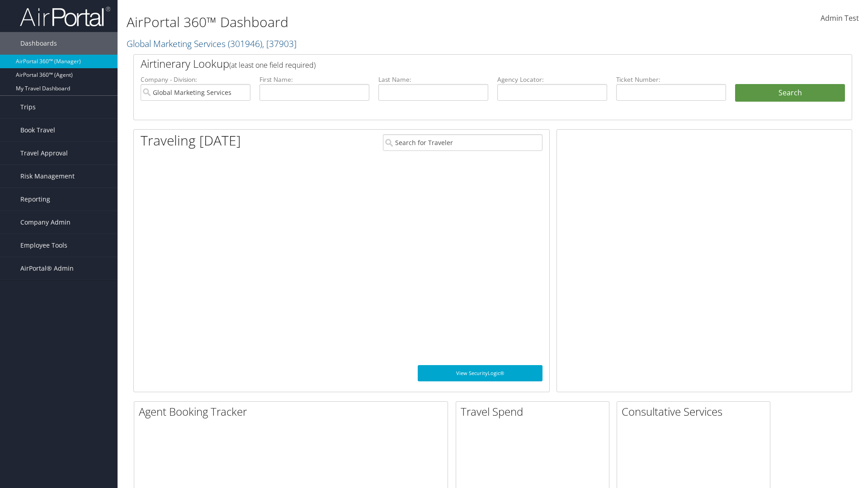 This screenshot has width=868, height=488. Describe the element at coordinates (195, 80) in the screenshot. I see `label: Company - Division:` at that location.